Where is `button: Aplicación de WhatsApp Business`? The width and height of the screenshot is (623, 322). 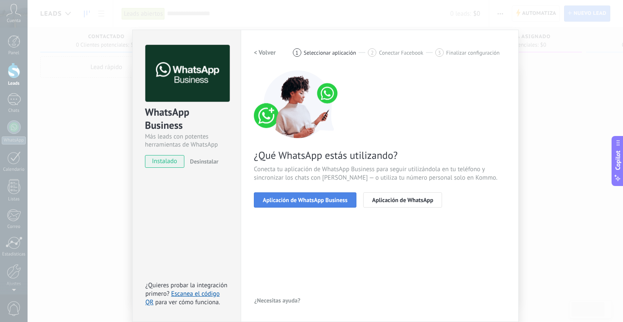
button: Aplicación de WhatsApp Business is located at coordinates (305, 200).